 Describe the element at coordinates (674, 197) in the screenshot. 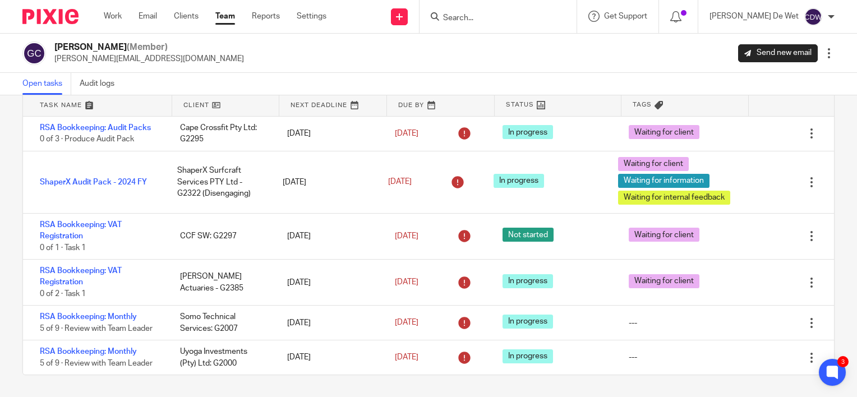

I see `span: Waiting for internal feedback` at that location.